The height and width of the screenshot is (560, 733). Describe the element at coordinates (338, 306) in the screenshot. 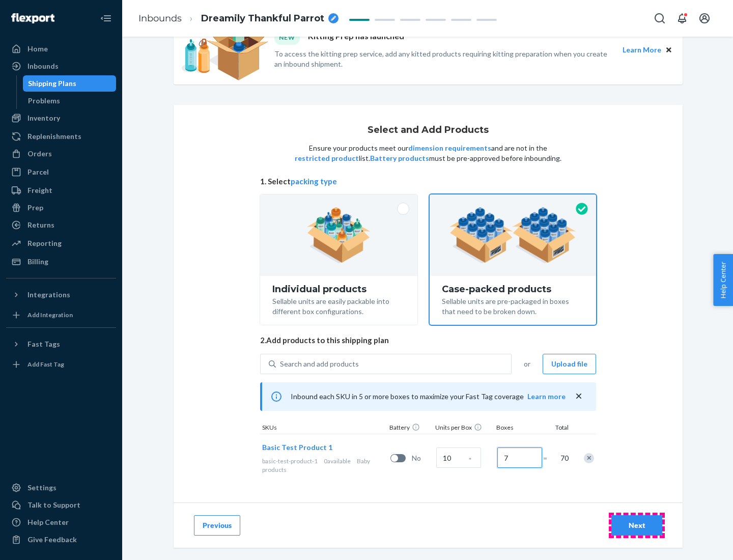

I see `div: Sellable units are easily packable into different box configurations.` at that location.